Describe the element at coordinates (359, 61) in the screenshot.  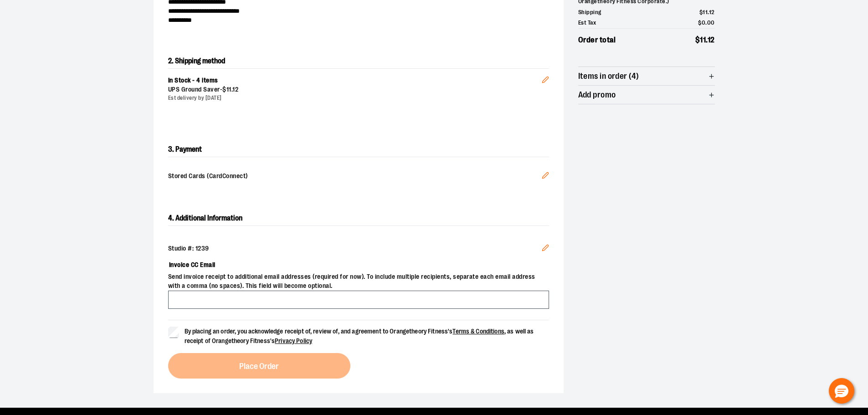
I see `h2: 2. Shipping method` at that location.